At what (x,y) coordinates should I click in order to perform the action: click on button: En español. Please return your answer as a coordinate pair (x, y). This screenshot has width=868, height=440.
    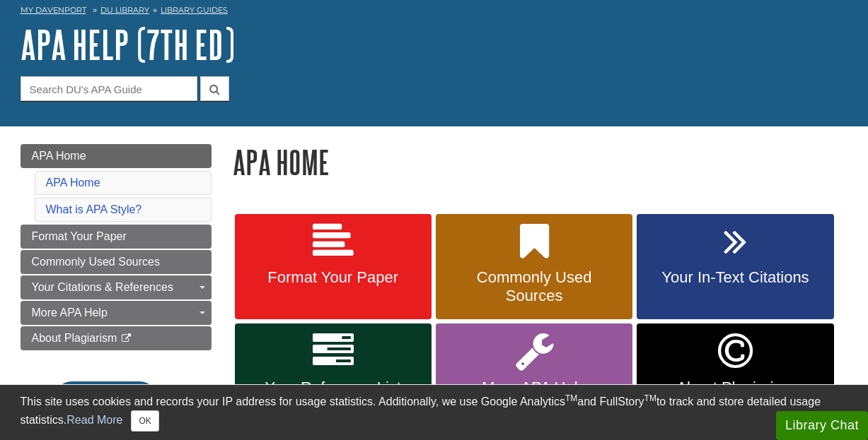
    Looking at the image, I should click on (105, 400).